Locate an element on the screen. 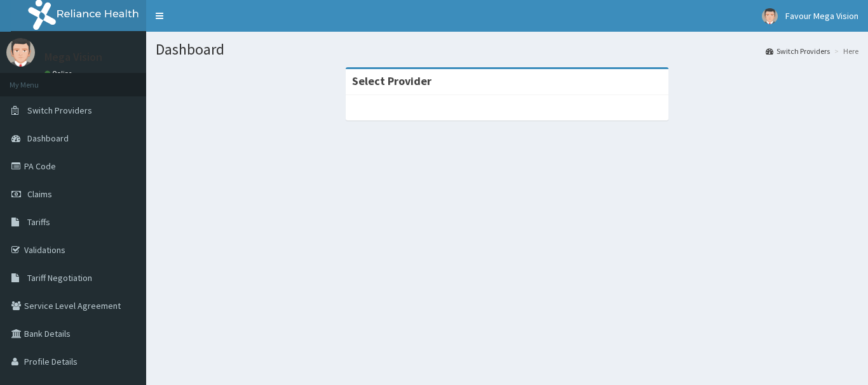 This screenshot has width=868, height=385. p: Mega Vision is located at coordinates (73, 57).